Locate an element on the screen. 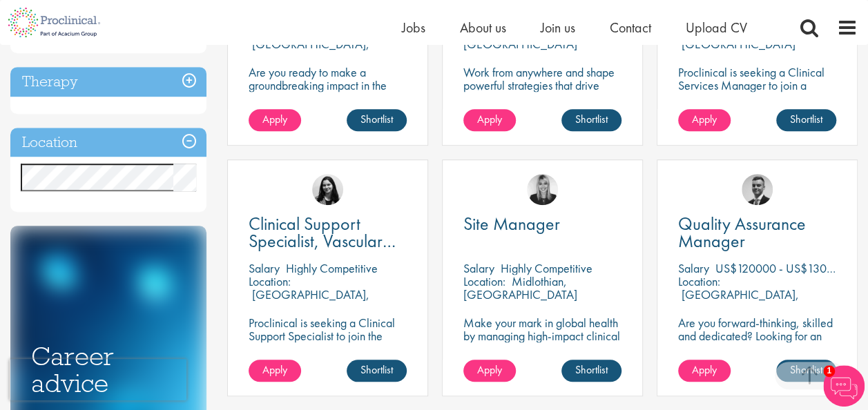 The width and height of the screenshot is (868, 410). div: Therapy is located at coordinates (108, 82).